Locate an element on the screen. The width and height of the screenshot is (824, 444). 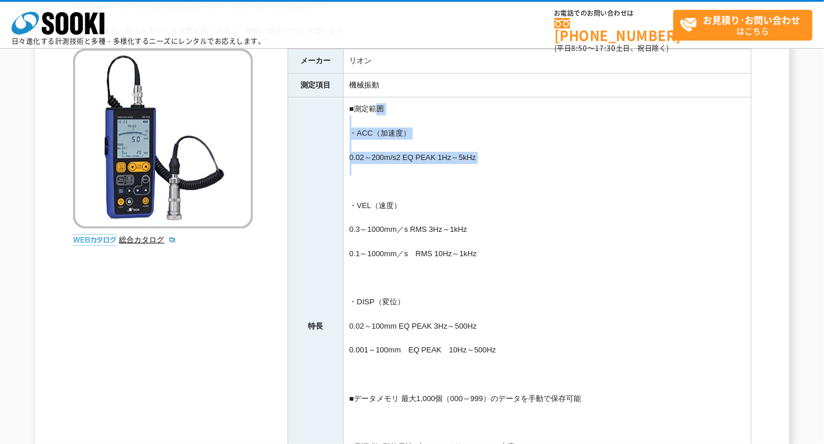
img: webカタログ is located at coordinates (95, 240).